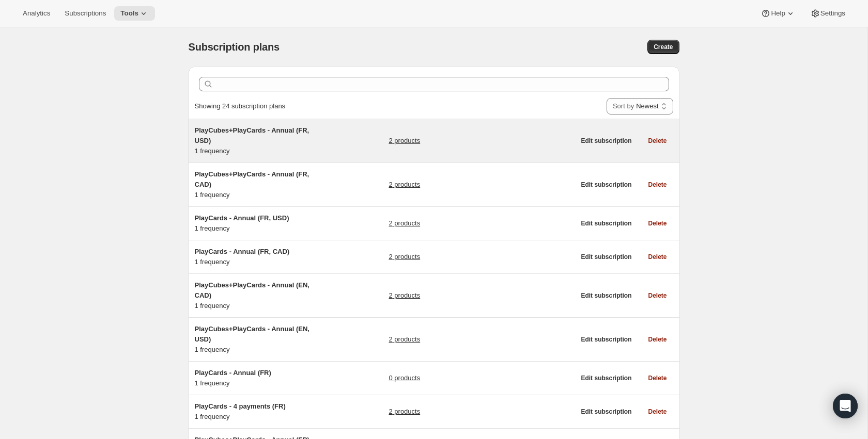 This screenshot has height=439, width=868. I want to click on span: Subscriptions, so click(86, 14).